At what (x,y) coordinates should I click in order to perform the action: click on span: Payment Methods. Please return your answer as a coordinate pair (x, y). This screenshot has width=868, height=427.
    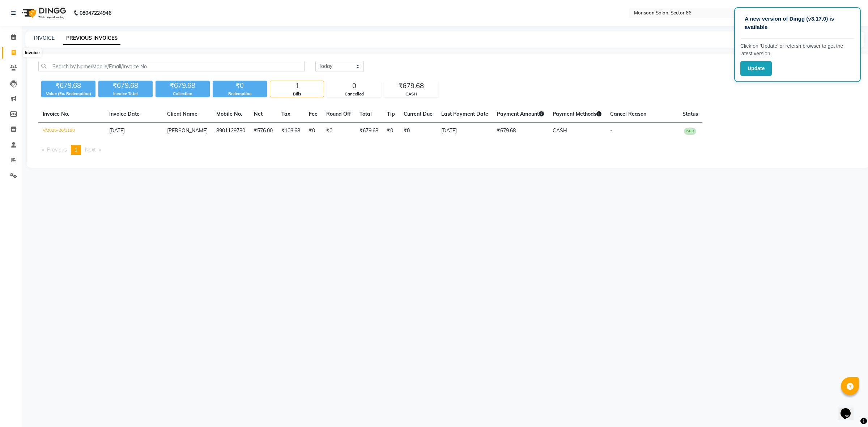
    Looking at the image, I should click on (577, 114).